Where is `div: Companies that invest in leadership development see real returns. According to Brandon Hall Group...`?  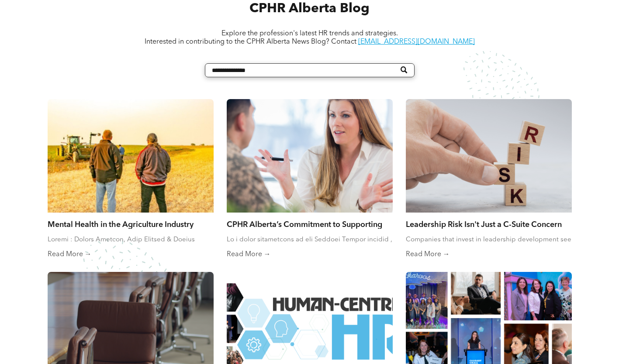 div: Companies that invest in leadership development see real returns. According to Brandon Hall Group... is located at coordinates (489, 240).